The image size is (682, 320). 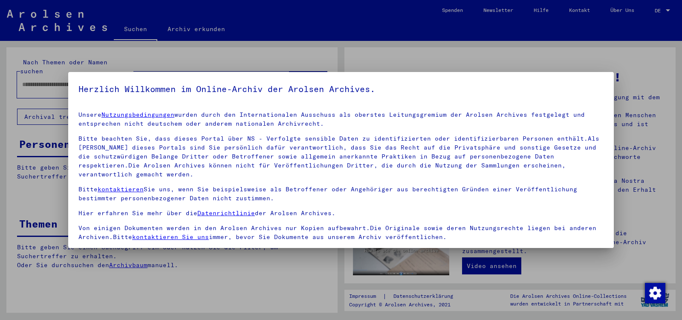 What do you see at coordinates (138, 115) in the screenshot?
I see `a: Nutzungsbedingungen` at bounding box center [138, 115].